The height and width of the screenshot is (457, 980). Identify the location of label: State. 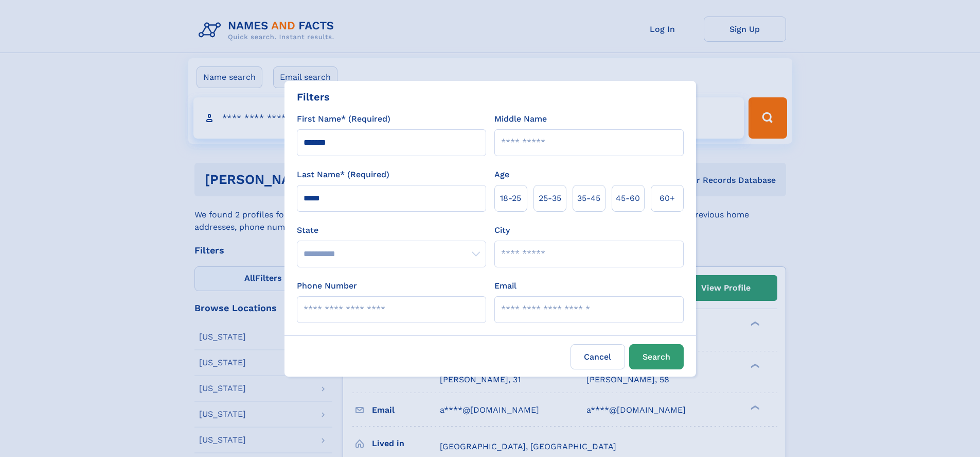
(392, 230).